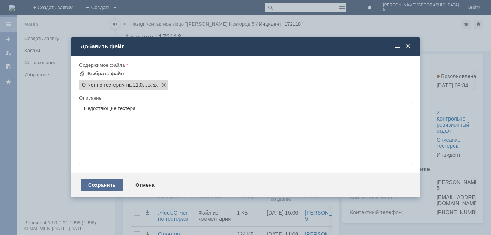  Describe the element at coordinates (398, 47) in the screenshot. I see `span: Свернуть (Ctrl + M)` at that location.